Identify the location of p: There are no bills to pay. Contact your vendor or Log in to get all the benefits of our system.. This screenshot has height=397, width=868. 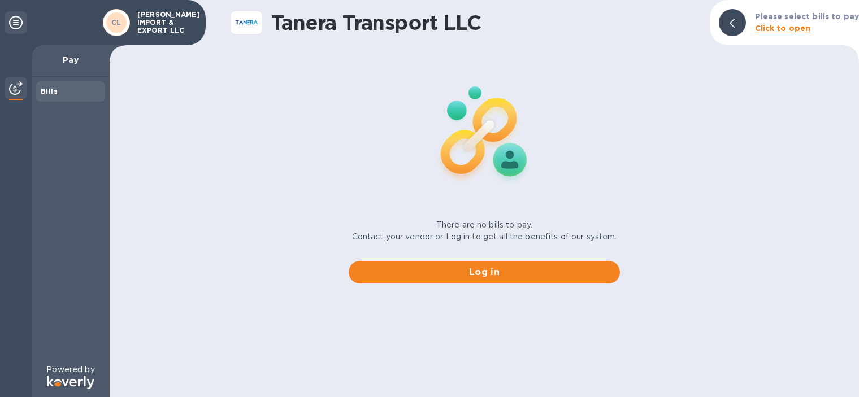
(484, 231).